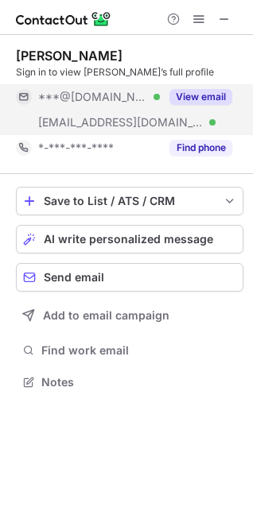 Image resolution: width=253 pixels, height=507 pixels. Describe the element at coordinates (106, 316) in the screenshot. I see `span: Add to email campaign` at that location.